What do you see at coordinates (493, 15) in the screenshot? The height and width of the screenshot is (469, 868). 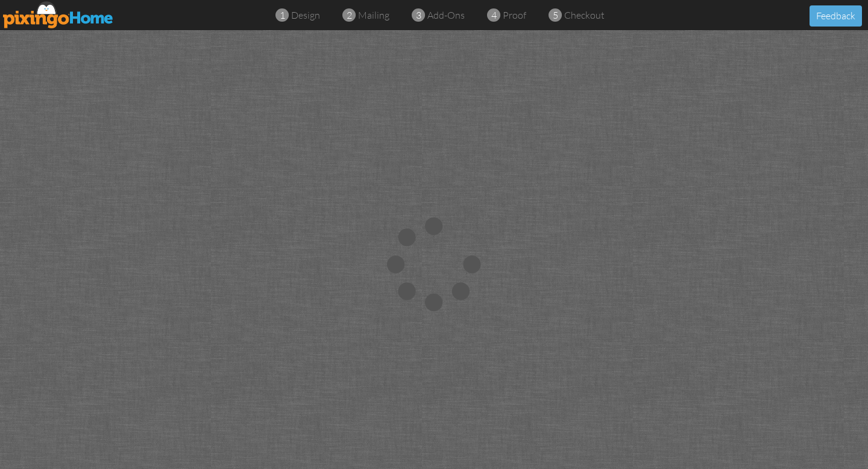 I see `span: 4` at bounding box center [493, 15].